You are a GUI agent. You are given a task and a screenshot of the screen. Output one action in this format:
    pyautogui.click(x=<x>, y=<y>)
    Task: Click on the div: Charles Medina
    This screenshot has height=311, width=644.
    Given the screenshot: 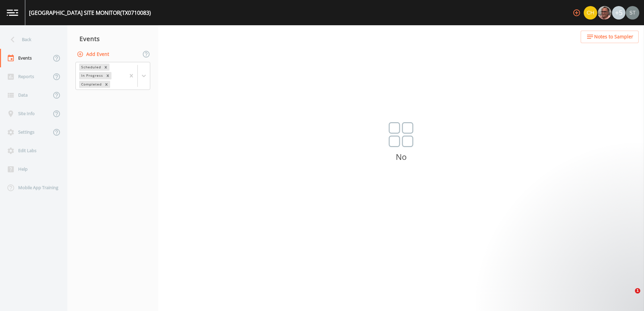 What is the action you would take?
    pyautogui.click(x=590, y=13)
    